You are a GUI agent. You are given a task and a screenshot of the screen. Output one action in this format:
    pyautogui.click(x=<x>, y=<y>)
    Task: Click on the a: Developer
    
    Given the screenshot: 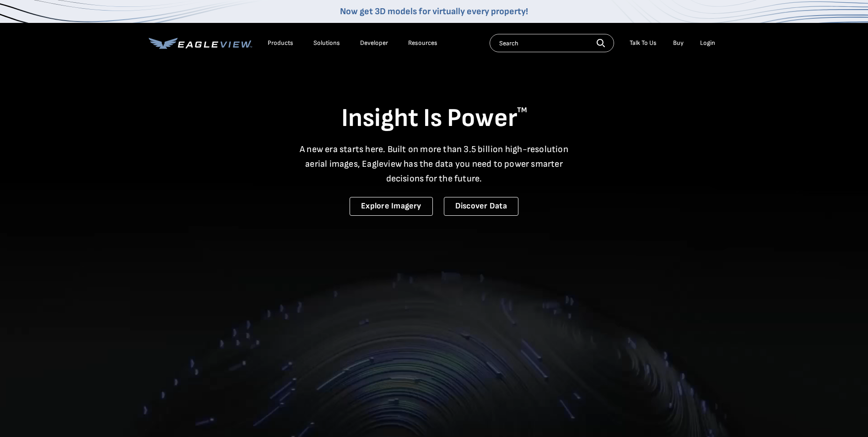 What is the action you would take?
    pyautogui.click(x=374, y=43)
    